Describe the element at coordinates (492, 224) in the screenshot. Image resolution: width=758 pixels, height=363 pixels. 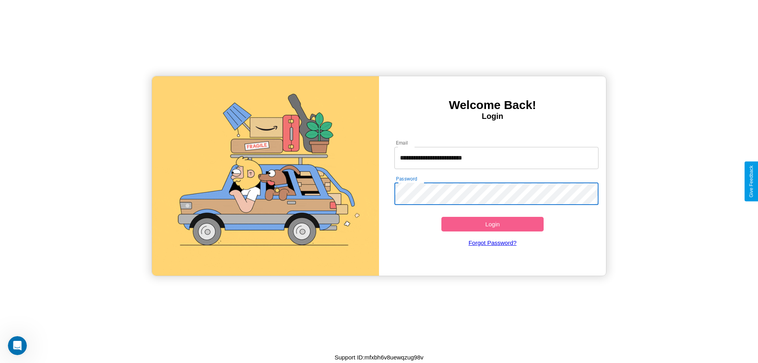
I see `button: Login` at that location.